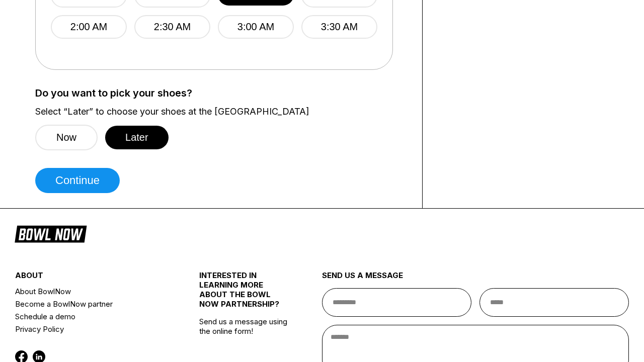 The image size is (644, 362). Describe the element at coordinates (88, 27) in the screenshot. I see `button: 2:00 AM` at that location.